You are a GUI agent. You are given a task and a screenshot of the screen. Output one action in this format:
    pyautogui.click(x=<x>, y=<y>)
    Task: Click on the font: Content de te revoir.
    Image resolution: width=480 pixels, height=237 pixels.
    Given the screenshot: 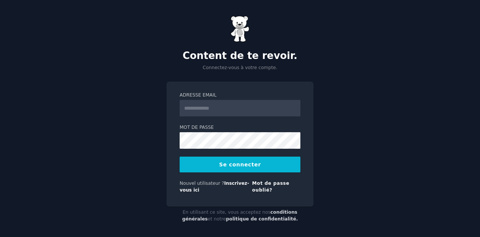 What is the action you would take?
    pyautogui.click(x=240, y=56)
    